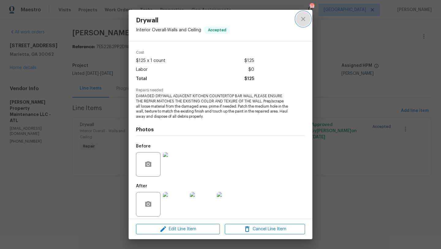 The width and height of the screenshot is (441, 249). Describe the element at coordinates (217, 30) in the screenshot. I see `span: Accepted` at that location.